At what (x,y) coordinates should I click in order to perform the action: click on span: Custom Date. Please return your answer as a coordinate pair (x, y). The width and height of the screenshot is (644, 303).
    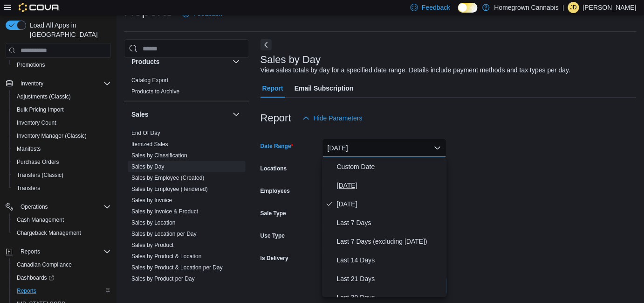
    Looking at the image, I should click on (390, 167).